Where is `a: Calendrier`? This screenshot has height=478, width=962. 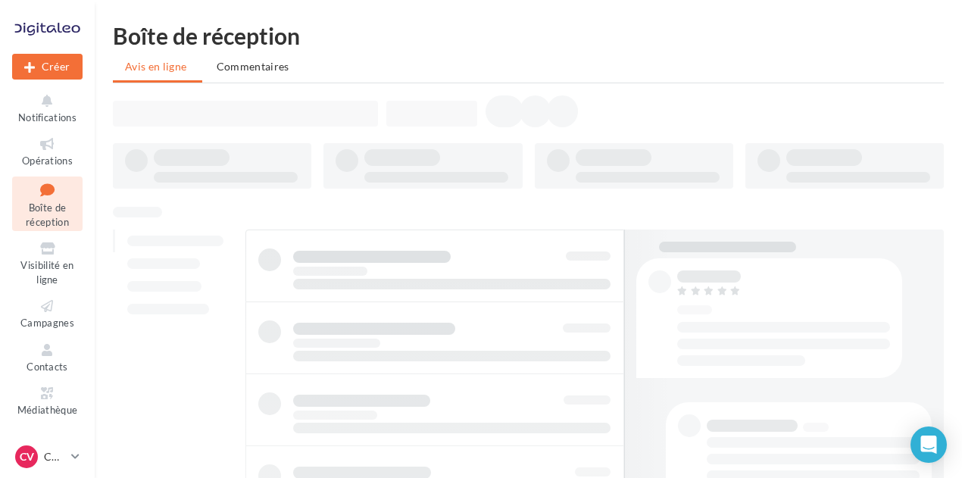
a: Calendrier is located at coordinates (47, 444).